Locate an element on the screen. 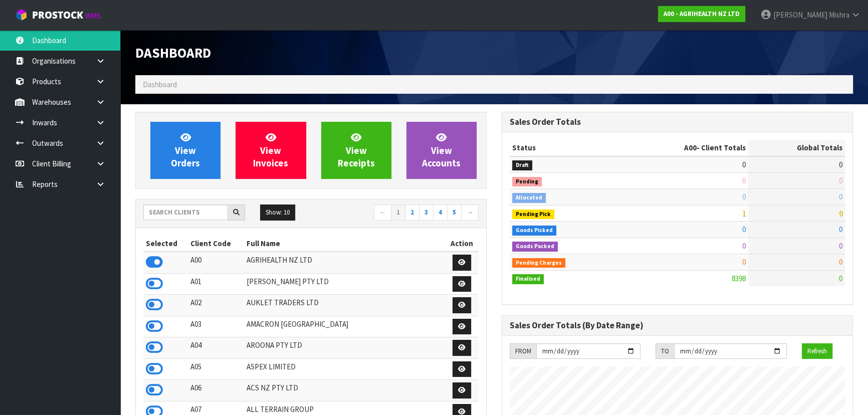 This screenshot has height=415, width=868. img: cube-alt.png is located at coordinates (21, 15).